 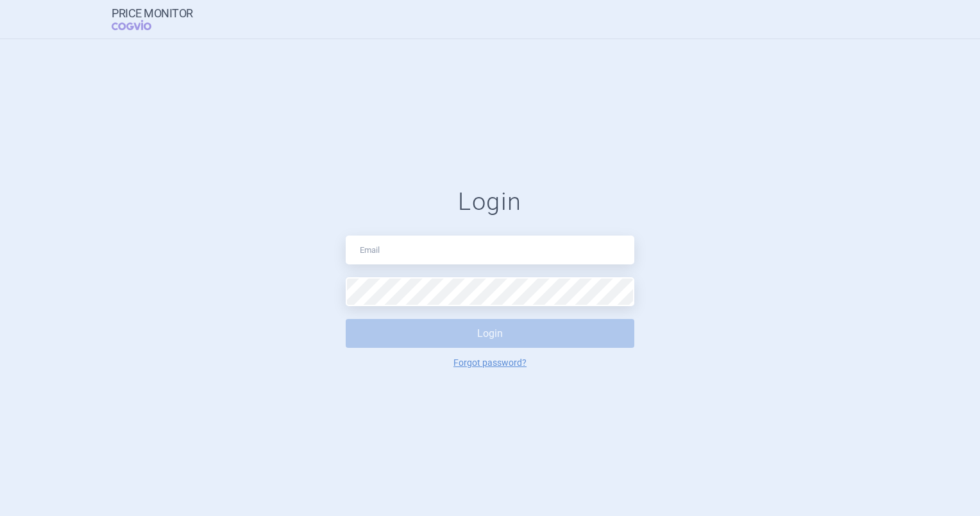 What do you see at coordinates (490, 333) in the screenshot?
I see `button: Login` at bounding box center [490, 333].